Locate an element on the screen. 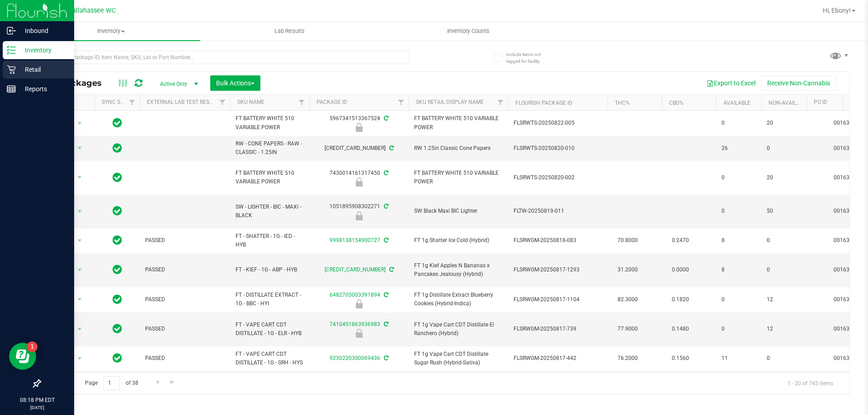 This screenshot has height=415, width=868. span: 8 is located at coordinates (739, 270).